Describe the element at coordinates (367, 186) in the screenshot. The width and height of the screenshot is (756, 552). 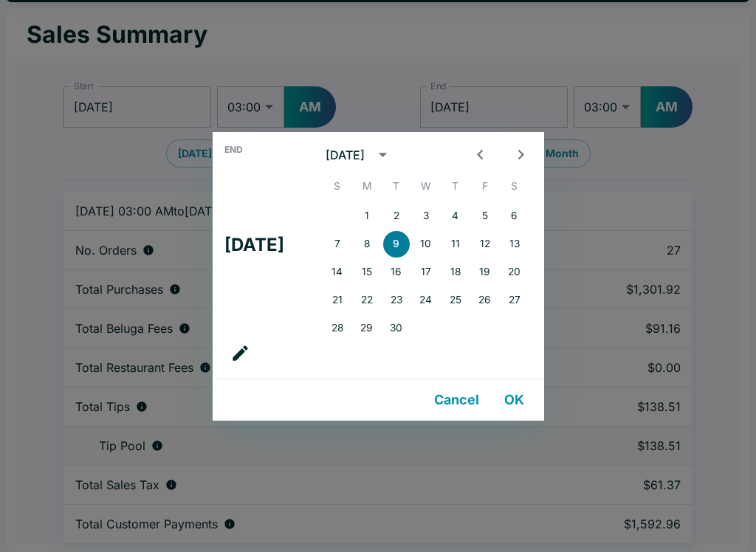
I see `span: Monday` at that location.